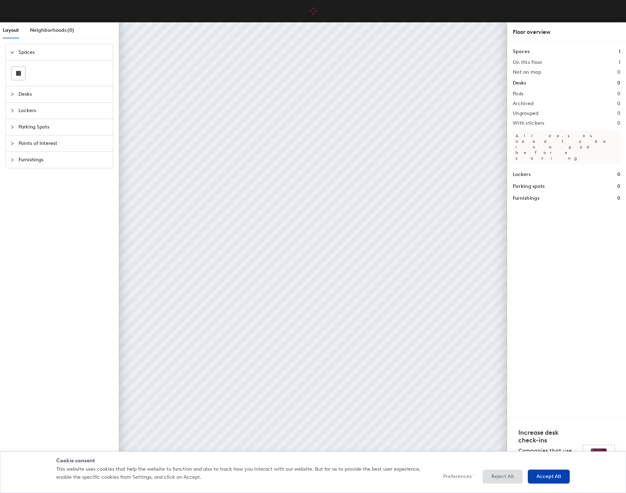  I want to click on p: This website uses cookies that help the website to function and also to track how you interact wi..., so click(242, 474).